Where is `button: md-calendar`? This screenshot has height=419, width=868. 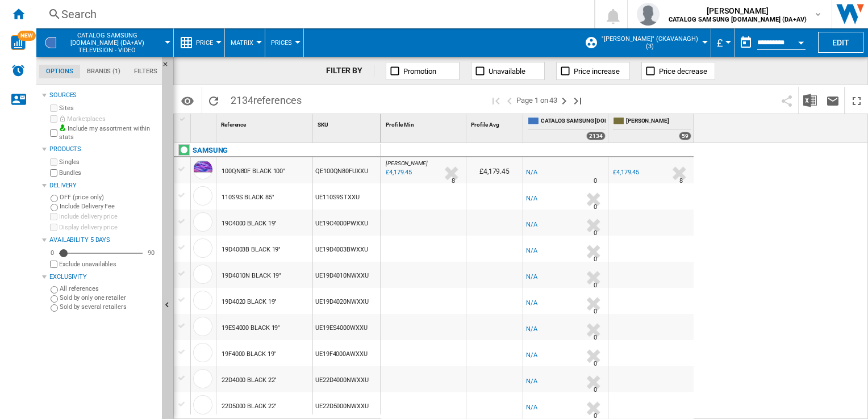 button: md-calendar is located at coordinates (746, 43).